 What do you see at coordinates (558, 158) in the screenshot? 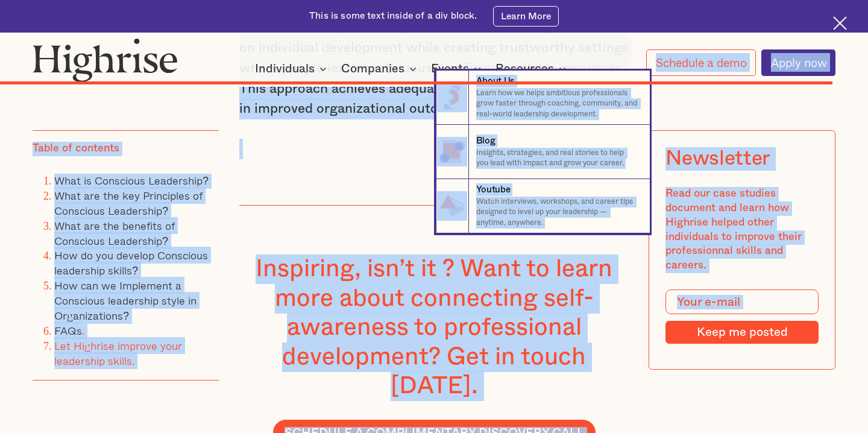
I see `p: Insights, strategies, and real stories to help you lead with impact and grow your career.` at bounding box center [558, 158].